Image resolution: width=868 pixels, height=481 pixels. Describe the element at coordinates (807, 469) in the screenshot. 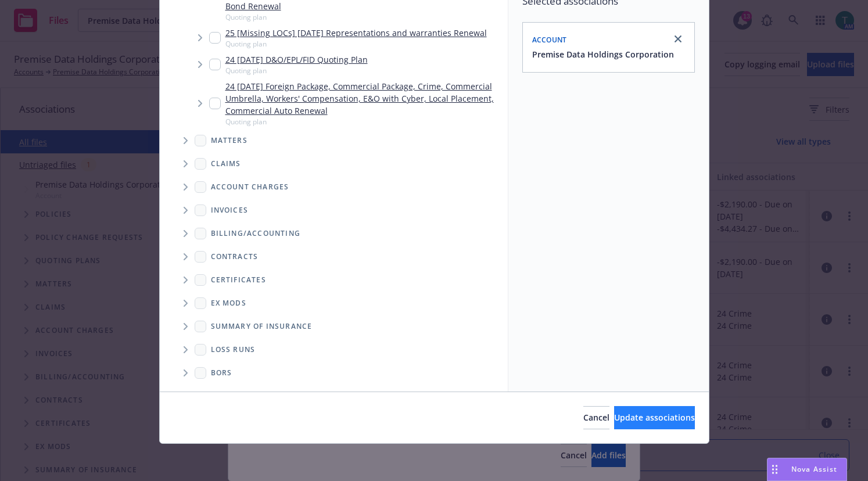

I see `button: Nova Assist` at that location.